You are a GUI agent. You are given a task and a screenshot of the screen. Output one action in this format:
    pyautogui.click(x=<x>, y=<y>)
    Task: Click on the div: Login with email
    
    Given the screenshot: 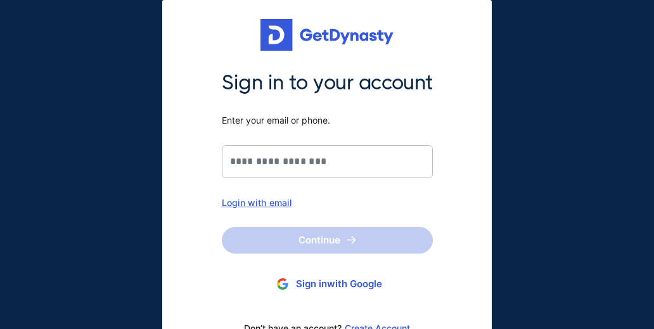 What is the action you would take?
    pyautogui.click(x=327, y=202)
    